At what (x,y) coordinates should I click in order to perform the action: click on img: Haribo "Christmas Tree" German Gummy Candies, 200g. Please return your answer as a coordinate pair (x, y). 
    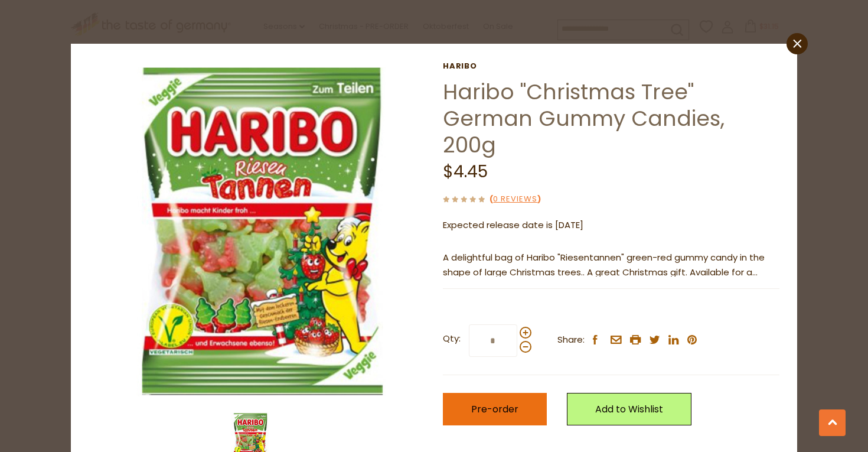
    Looking at the image, I should click on (257, 229).